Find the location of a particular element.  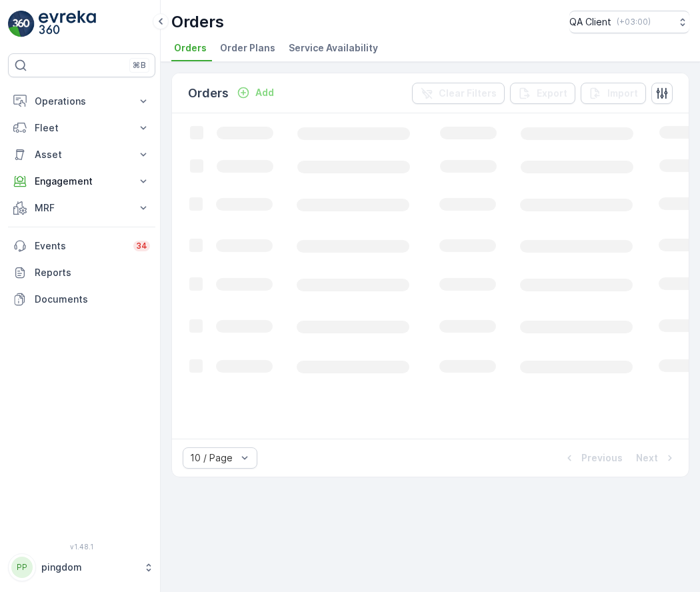

img: logo_light-DOdMpM7g.png is located at coordinates (67, 24).